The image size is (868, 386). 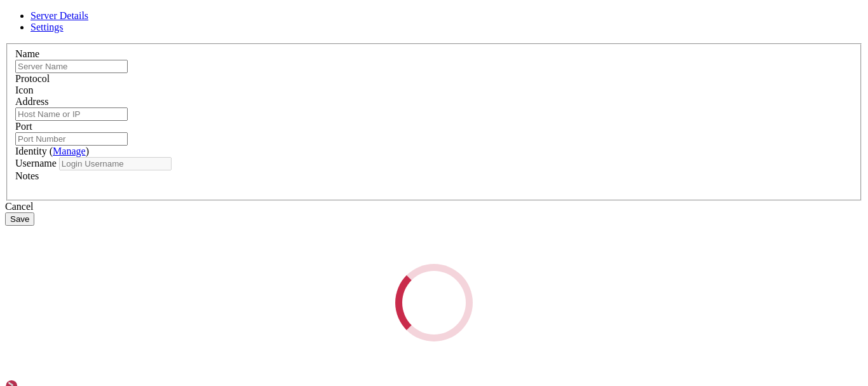 What do you see at coordinates (32, 78) in the screenshot?
I see `label: Protocol` at bounding box center [32, 78].